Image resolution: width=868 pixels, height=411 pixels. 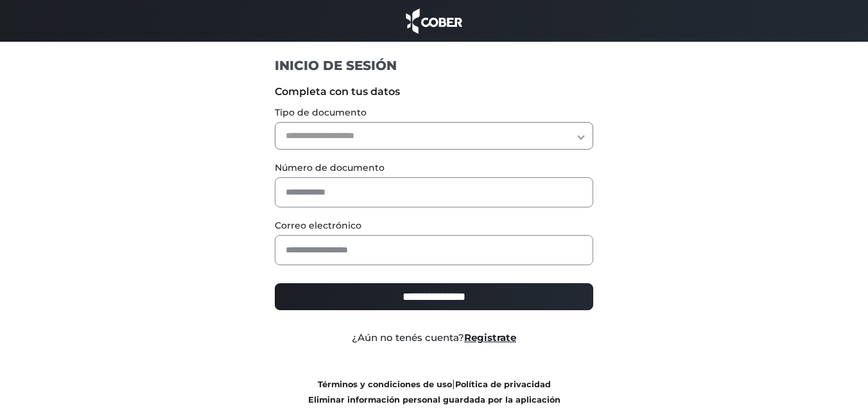 I want to click on a: Términos y condiciones de uso, so click(x=384, y=383).